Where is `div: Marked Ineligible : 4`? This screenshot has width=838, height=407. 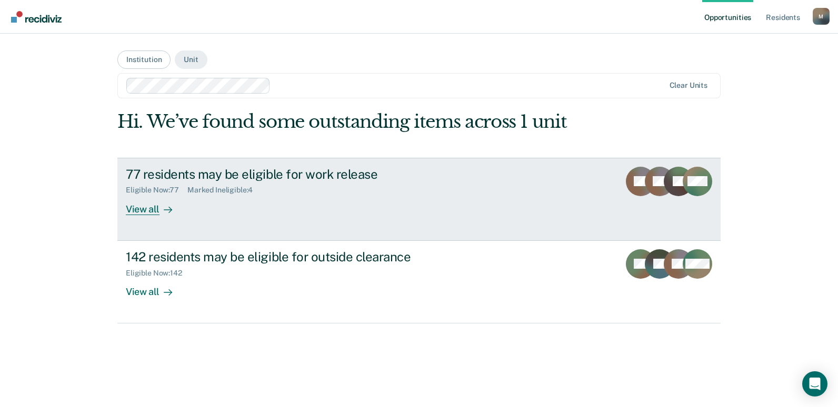
div: Marked Ineligible : 4 is located at coordinates (224, 190).